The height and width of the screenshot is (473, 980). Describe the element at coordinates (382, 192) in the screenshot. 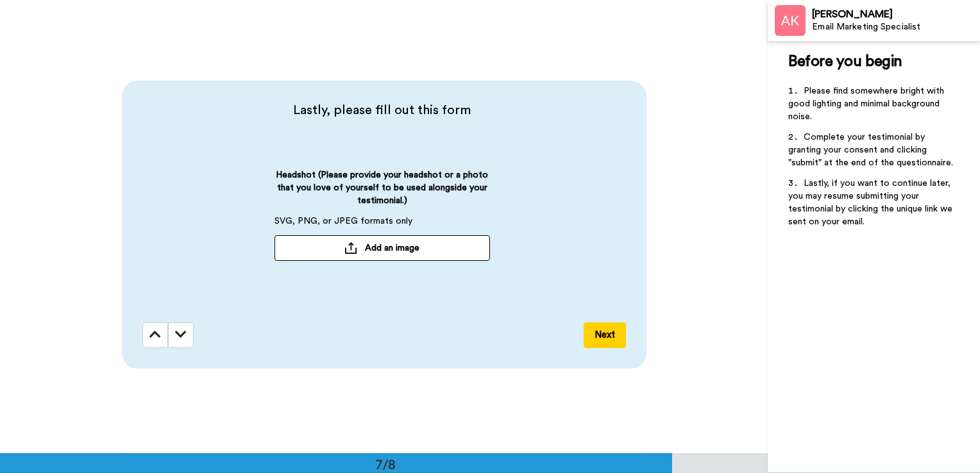

I see `span: Headshot (Please provide your headshot or a photo that you love of yourself to be used alongside ...` at that location.